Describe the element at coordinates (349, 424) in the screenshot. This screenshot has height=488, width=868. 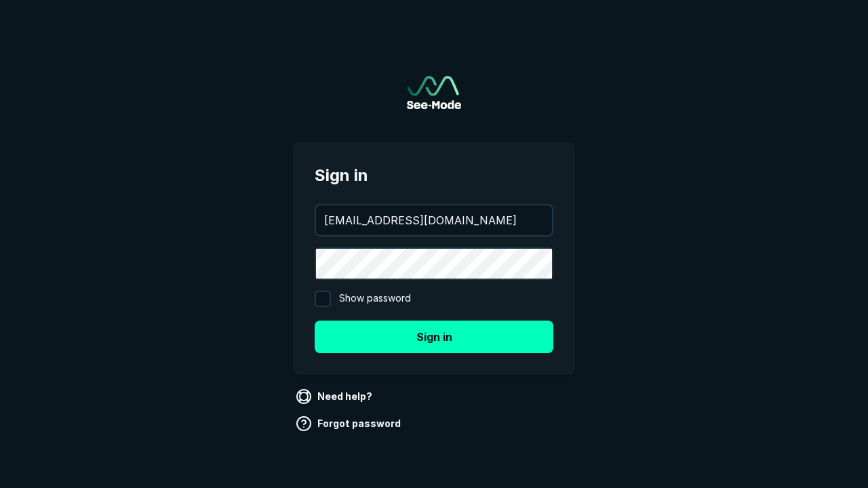
I see `a: Forgot password` at that location.